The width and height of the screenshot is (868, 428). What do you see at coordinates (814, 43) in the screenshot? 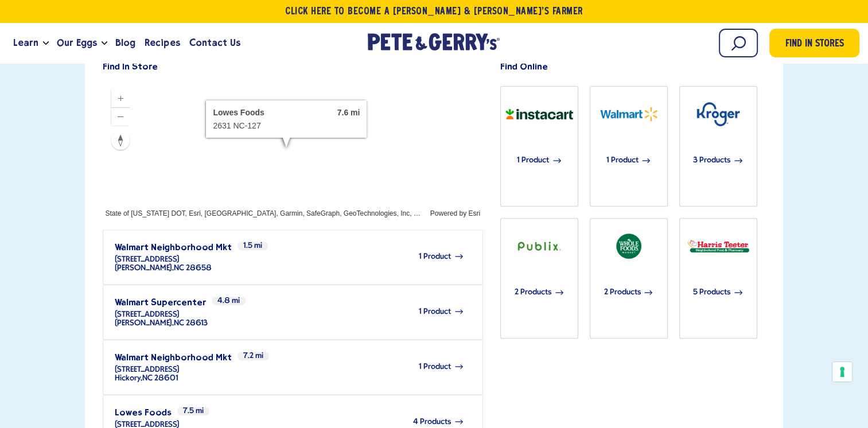
I see `a: Find in Stores` at bounding box center [814, 43].